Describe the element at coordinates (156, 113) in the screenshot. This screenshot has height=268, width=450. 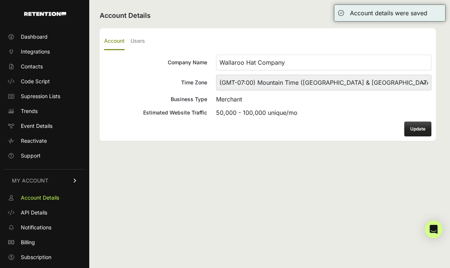
I see `div: Estimated Website Traffic` at that location.